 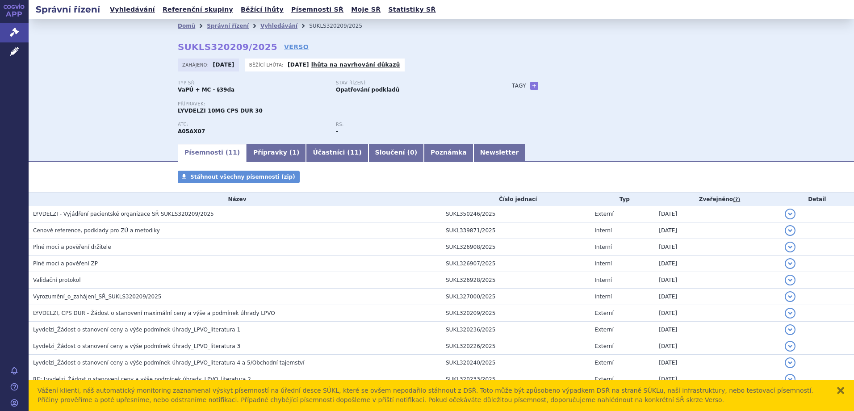 I want to click on span: RE: Lyvdelzi_Žádost o stanovení ceny a výše podmínek úhrady_LPVO_literatura 2, so click(x=142, y=379).